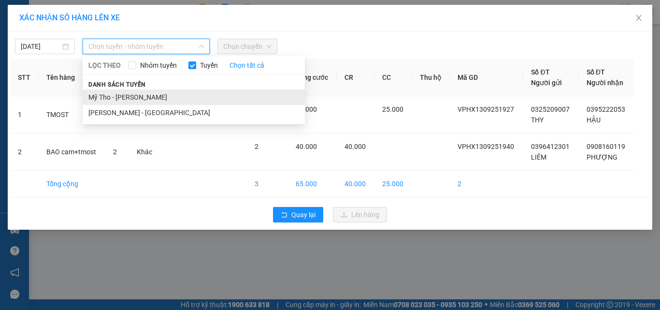 This screenshot has height=310, width=660. I want to click on span: LIÊM, so click(539, 157).